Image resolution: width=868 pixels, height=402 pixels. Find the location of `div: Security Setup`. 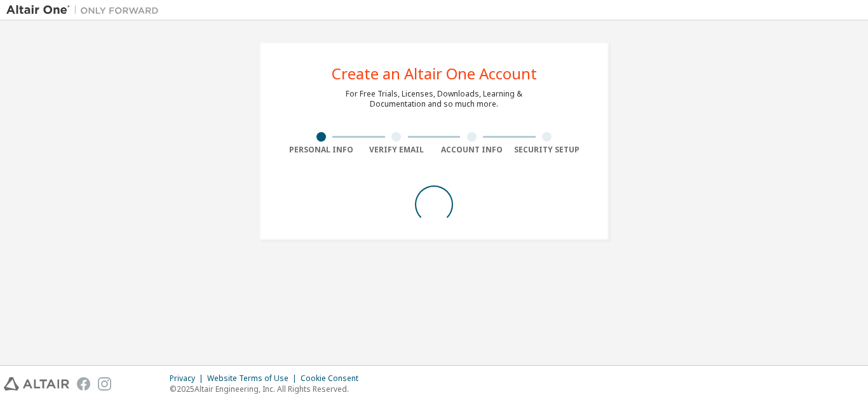

div: Security Setup is located at coordinates (547, 150).